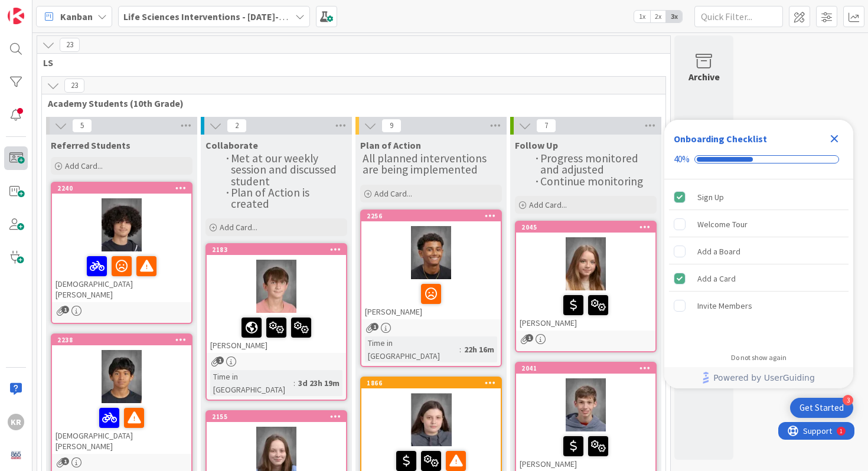  What do you see at coordinates (758, 159) in the screenshot?
I see `div: Checklist progress: 40%` at bounding box center [758, 159].